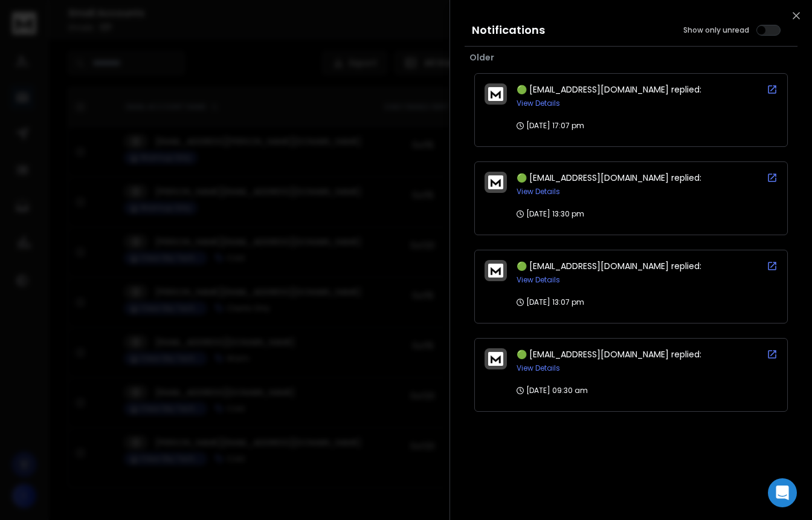  What do you see at coordinates (508, 30) in the screenshot?
I see `h3: Notifications` at bounding box center [508, 30].